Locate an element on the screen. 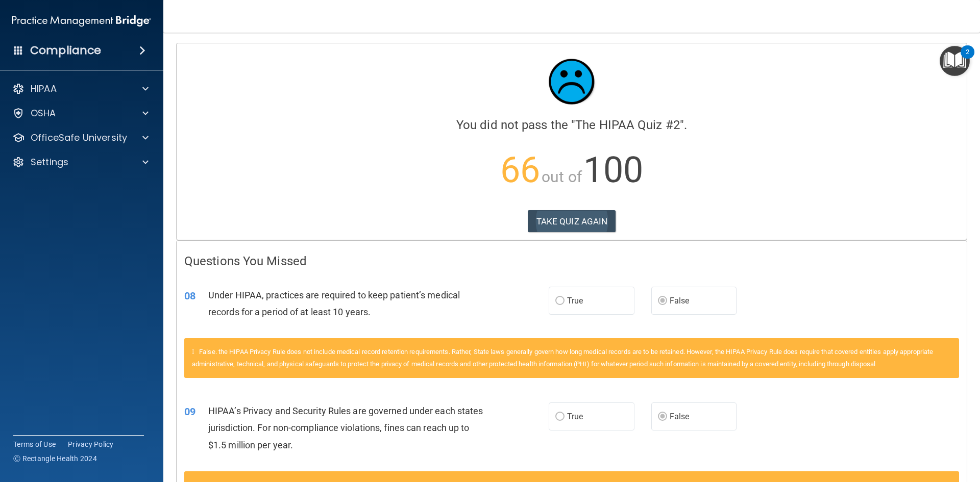 Image resolution: width=980 pixels, height=482 pixels. span: out of is located at coordinates (562, 176).